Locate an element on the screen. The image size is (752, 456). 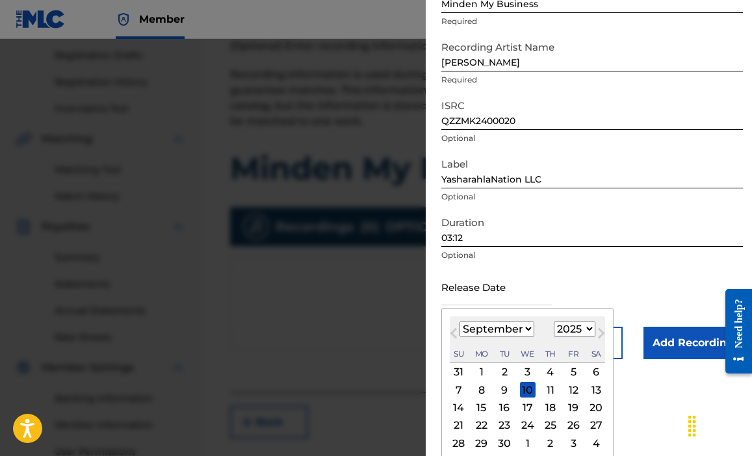
div: Choose Monday, September 29th, 2025 is located at coordinates (482, 443).